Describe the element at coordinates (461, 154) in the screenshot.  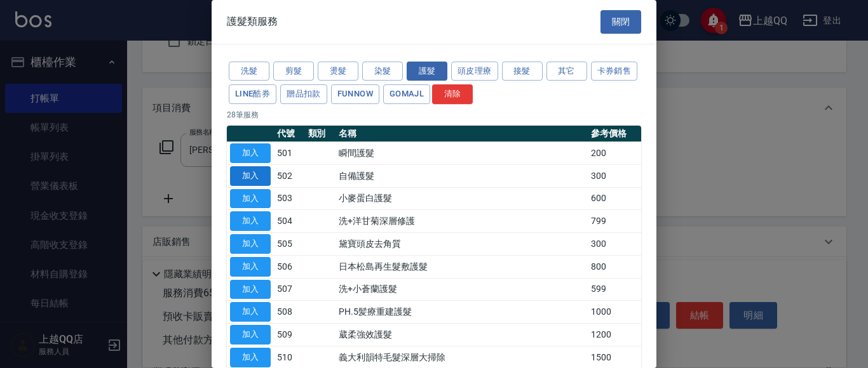
I see `td: 瞬間護髮` at that location.